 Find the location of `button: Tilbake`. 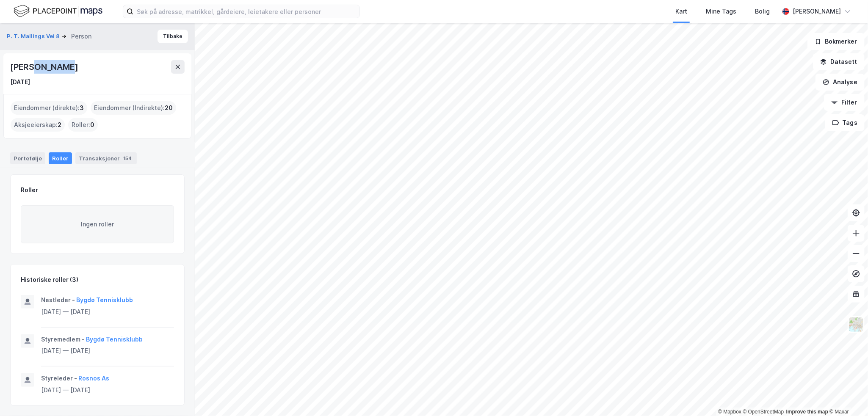

button: Tilbake is located at coordinates (173, 36).